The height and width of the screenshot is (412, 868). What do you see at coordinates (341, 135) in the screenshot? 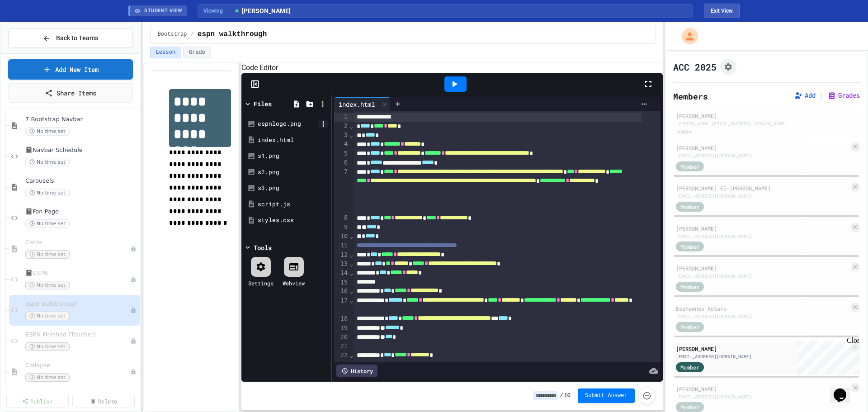
I see `div: 3` at bounding box center [341, 135].